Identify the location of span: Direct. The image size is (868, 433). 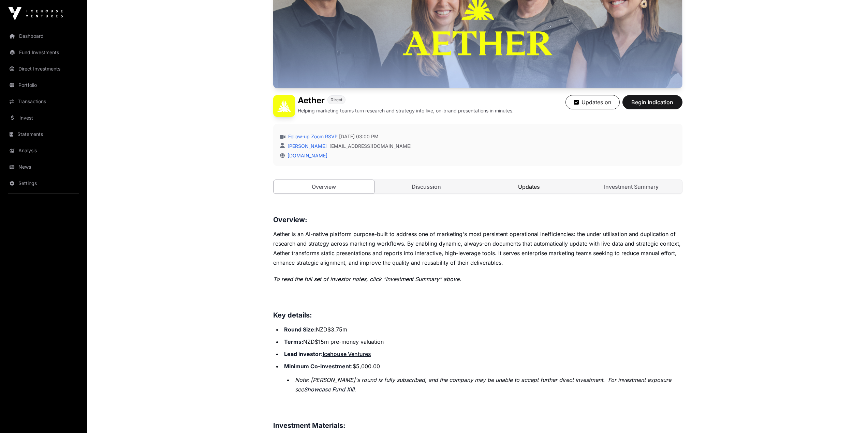
(336, 100).